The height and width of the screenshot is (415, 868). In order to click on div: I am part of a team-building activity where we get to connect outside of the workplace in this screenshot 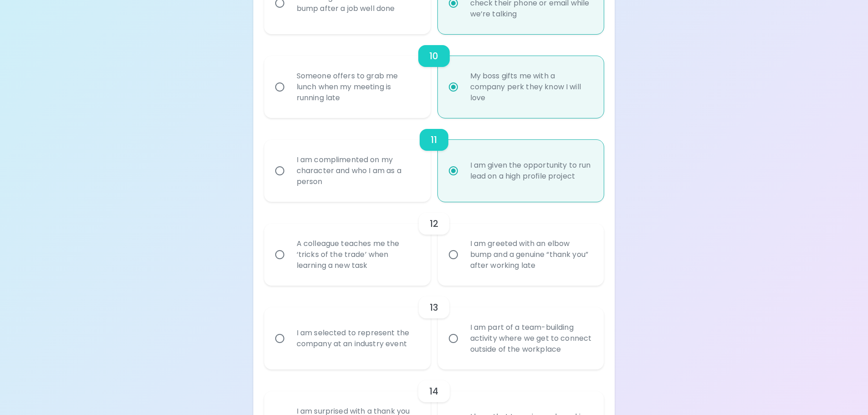, I will do `click(531, 339)`.